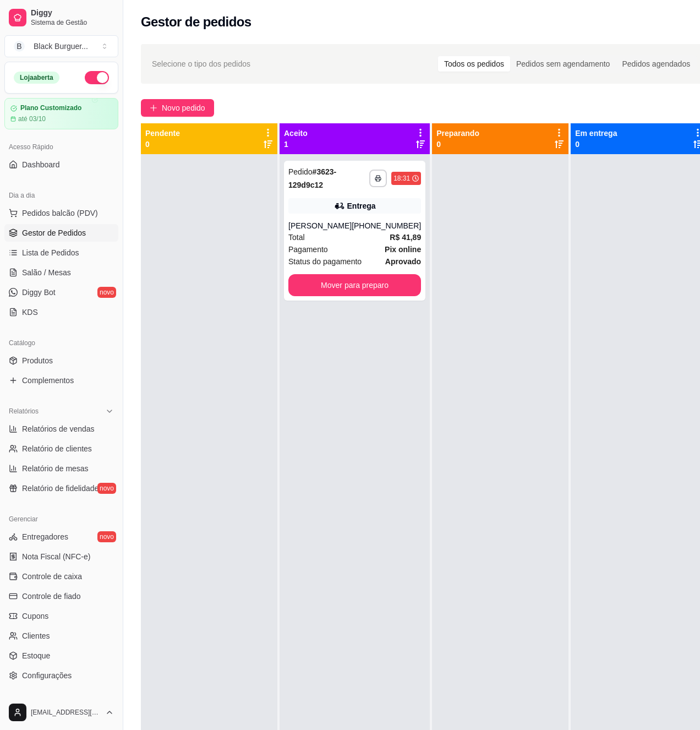 The width and height of the screenshot is (700, 730). Describe the element at coordinates (58, 429) in the screenshot. I see `span: Relatórios de vendas` at that location.